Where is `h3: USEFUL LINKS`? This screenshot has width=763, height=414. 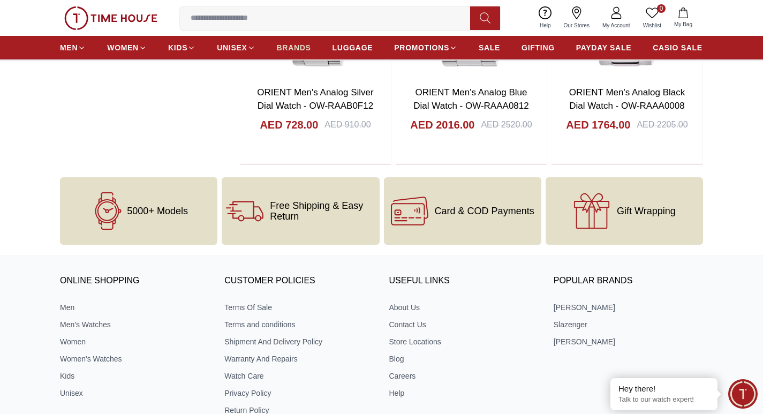 h3: USEFUL LINKS is located at coordinates (463, 281).